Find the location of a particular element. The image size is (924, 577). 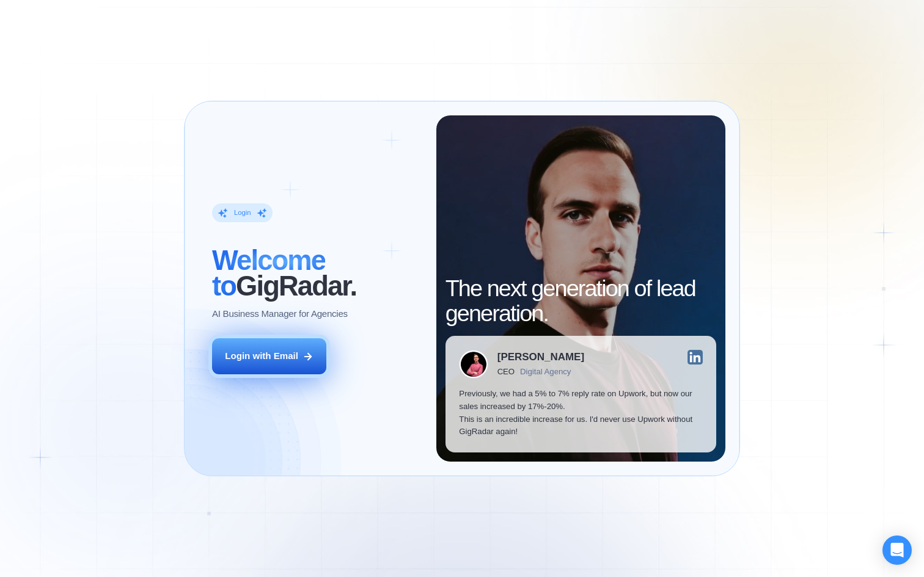

div: CEO is located at coordinates (506, 371).